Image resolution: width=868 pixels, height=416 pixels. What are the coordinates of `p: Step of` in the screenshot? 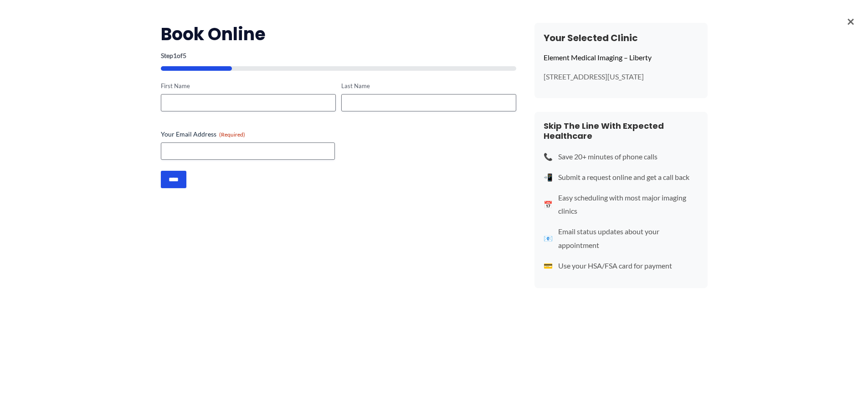 It's located at (339, 56).